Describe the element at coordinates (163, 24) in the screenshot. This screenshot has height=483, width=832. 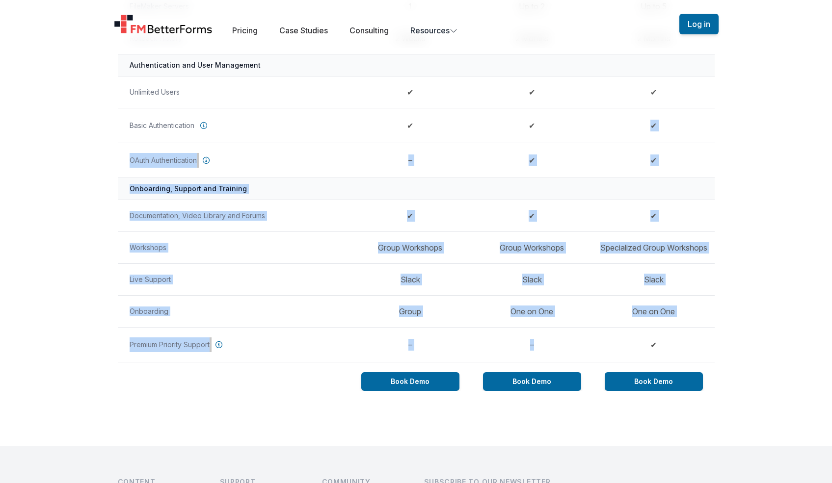
I see `a: Home` at that location.